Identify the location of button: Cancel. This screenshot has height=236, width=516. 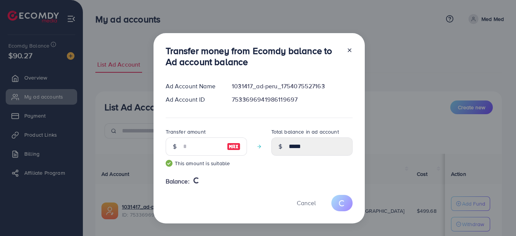
(306, 203).